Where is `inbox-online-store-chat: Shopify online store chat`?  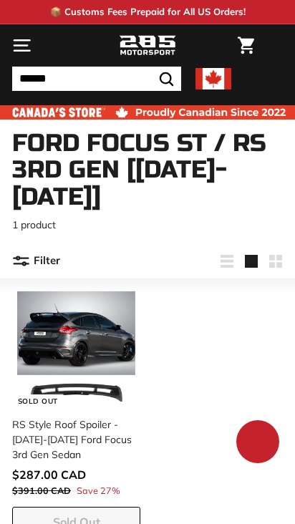
inbox-online-store-chat: Shopify online store chat is located at coordinates (258, 443).